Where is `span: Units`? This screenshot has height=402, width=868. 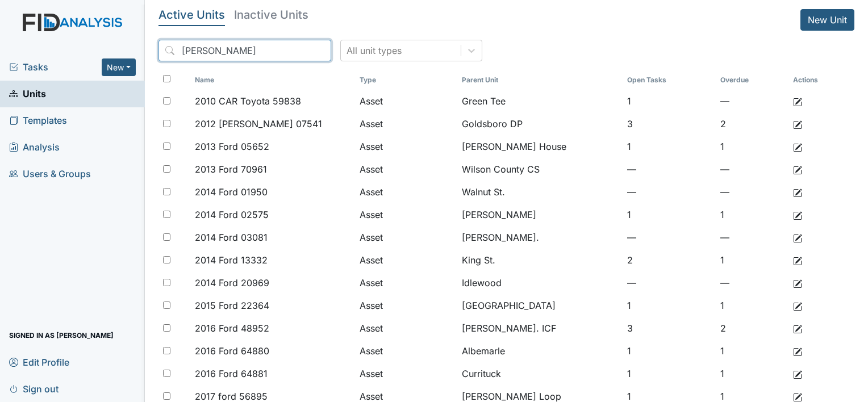
span: Units is located at coordinates (27, 94).